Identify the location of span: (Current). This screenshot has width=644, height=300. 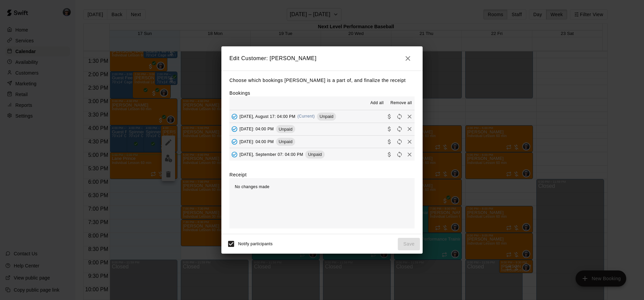
(306, 117).